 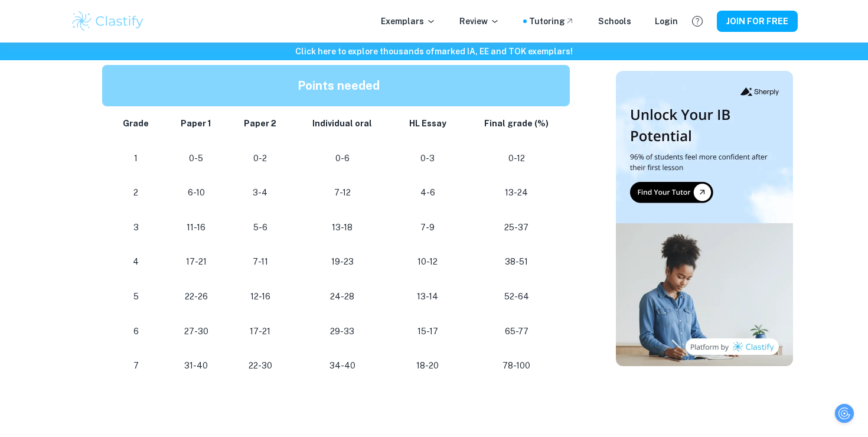 I want to click on p: 1, so click(x=136, y=158).